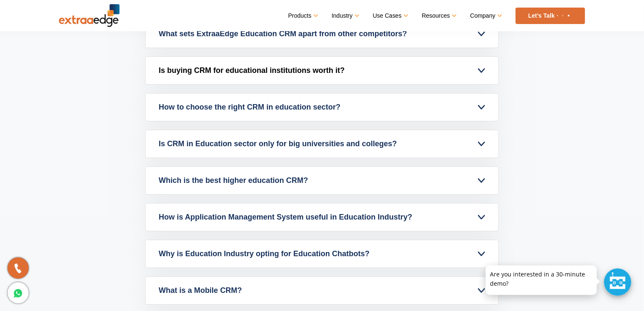  What do you see at coordinates (485, 15) in the screenshot?
I see `a: Company` at bounding box center [485, 15].